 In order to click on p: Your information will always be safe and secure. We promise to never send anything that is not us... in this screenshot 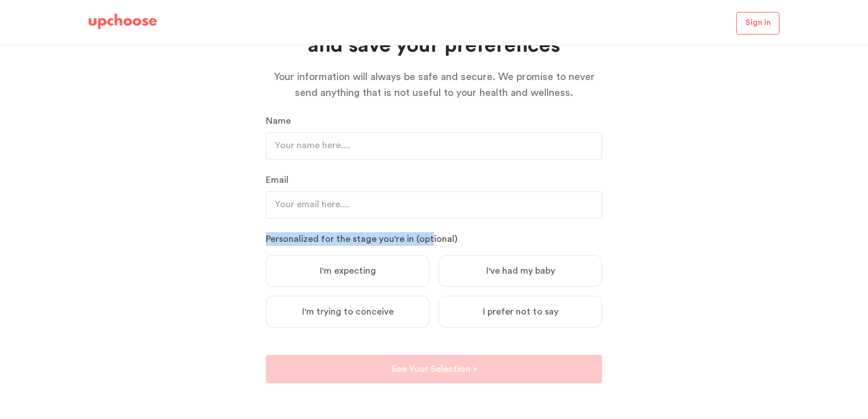, I will do `click(434, 84)`.